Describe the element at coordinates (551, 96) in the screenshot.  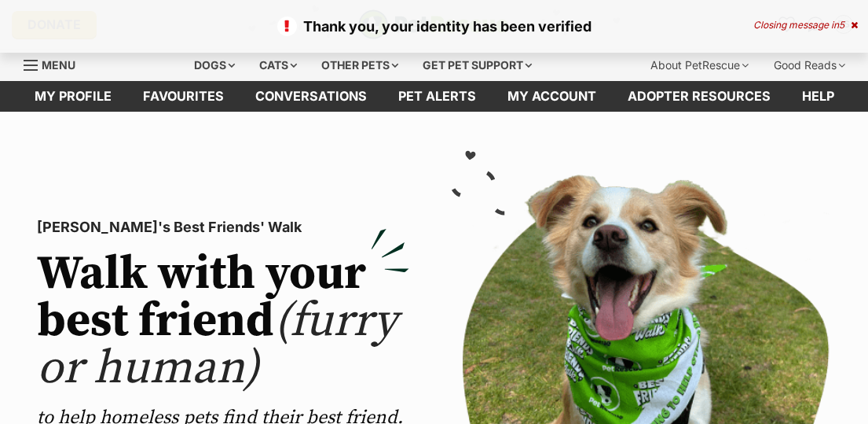
I see `a: My account` at that location.